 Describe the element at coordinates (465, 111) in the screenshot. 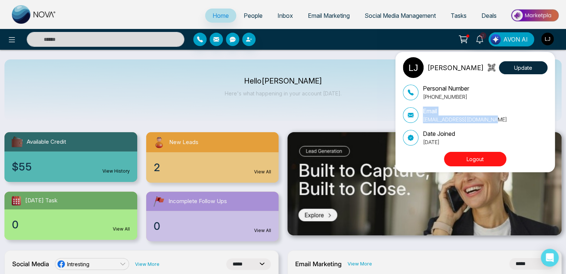

I see `p: Email` at that location.